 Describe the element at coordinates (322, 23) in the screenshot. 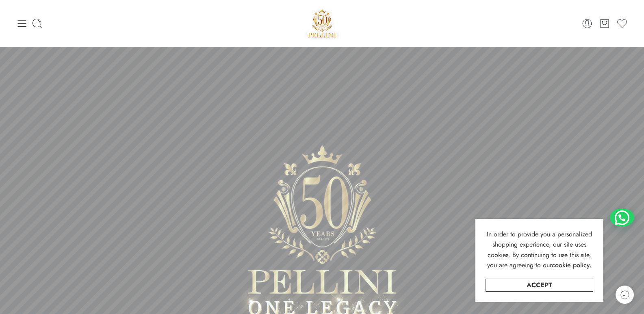

I see `img: Pellini` at that location.